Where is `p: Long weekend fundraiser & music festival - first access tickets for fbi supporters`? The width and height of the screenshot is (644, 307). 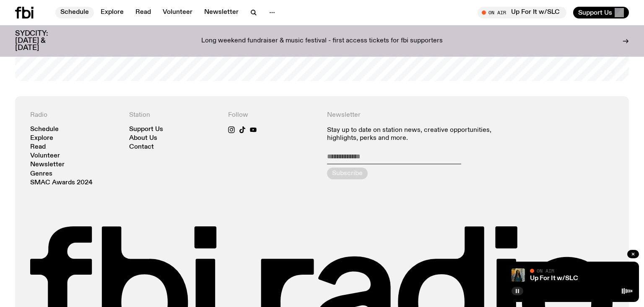 p: Long weekend fundraiser & music festival - first access tickets for fbi supporters is located at coordinates (322, 41).